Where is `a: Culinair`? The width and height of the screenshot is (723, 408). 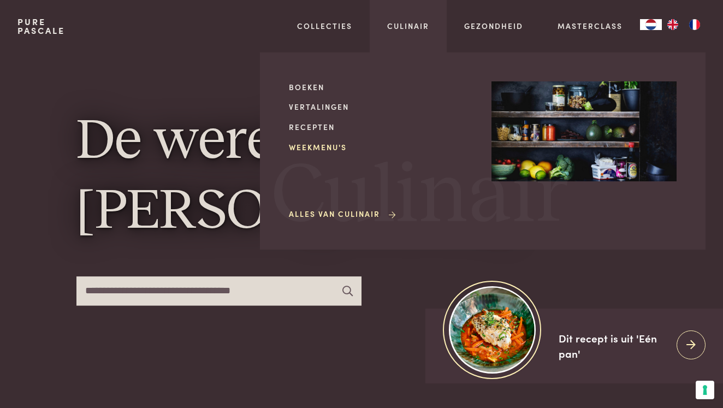
a: Culinair is located at coordinates (408, 26).